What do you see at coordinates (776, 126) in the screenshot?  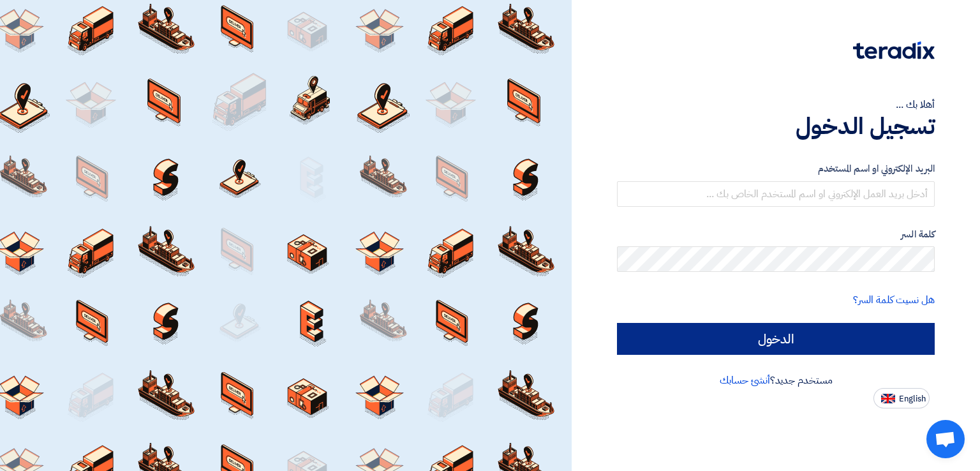 I see `h1: تسجيل الدخول` at bounding box center [776, 126].